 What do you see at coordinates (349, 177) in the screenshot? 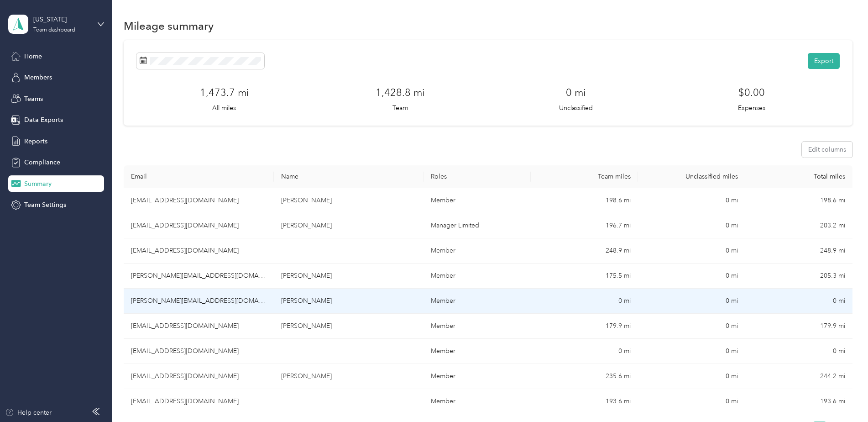
I see `th: Name` at bounding box center [349, 177].